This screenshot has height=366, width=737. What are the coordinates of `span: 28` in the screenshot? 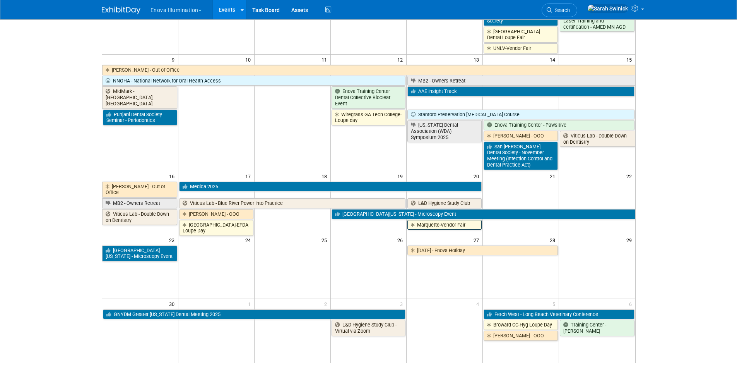 It's located at (554, 239).